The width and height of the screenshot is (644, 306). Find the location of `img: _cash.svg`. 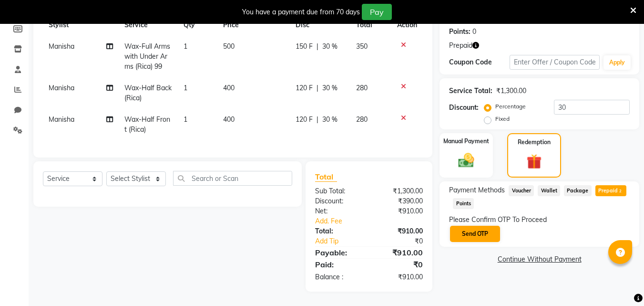

img: _cash.svg is located at coordinates (466, 160).